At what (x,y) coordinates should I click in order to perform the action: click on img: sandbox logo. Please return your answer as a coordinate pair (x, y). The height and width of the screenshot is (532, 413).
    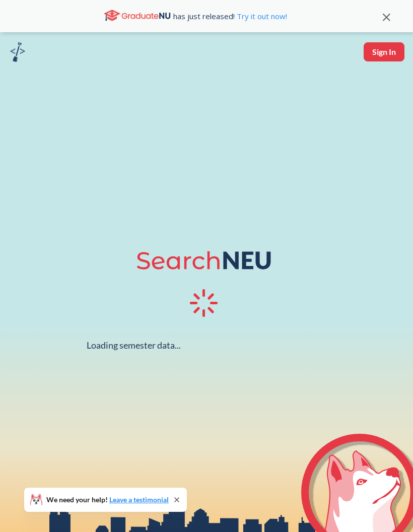
    Looking at the image, I should click on (18, 52).